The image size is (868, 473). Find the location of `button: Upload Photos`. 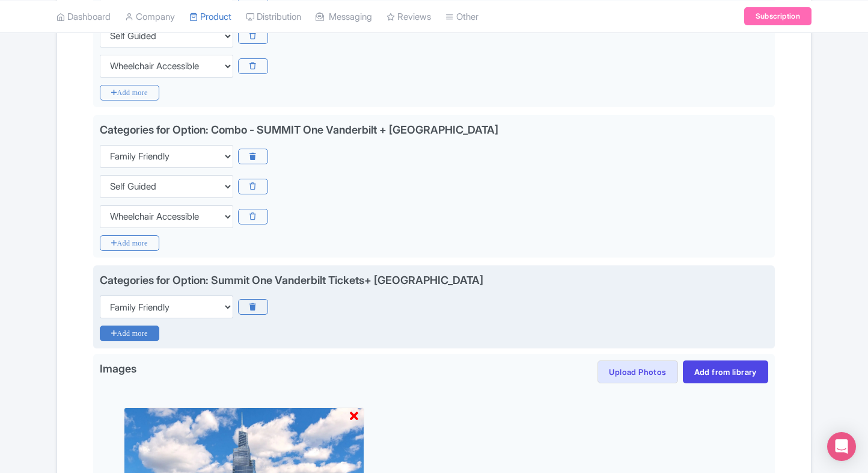

button: Upload Photos is located at coordinates (637, 372).